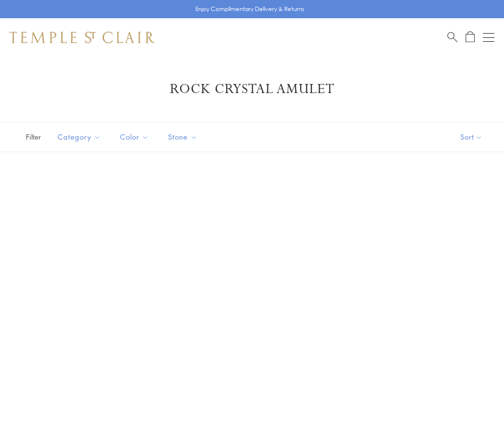 This screenshot has height=426, width=504. I want to click on a: Search, so click(452, 37).